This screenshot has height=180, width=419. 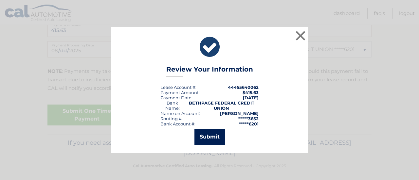 I want to click on button: Submit, so click(x=209, y=137).